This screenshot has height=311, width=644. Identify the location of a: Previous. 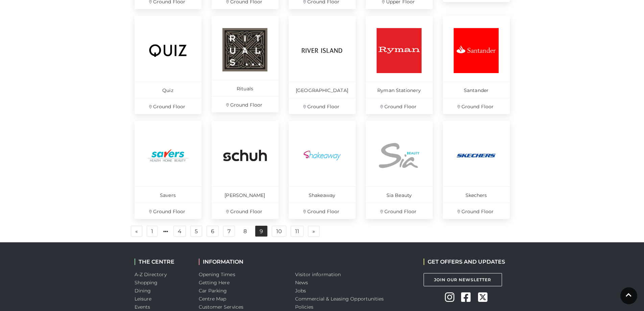
(136, 231).